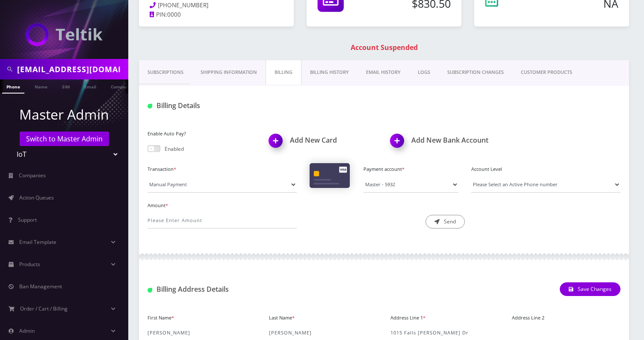 Image resolution: width=644 pixels, height=340 pixels. I want to click on a: CUSTOMER PRODUCTS, so click(547, 72).